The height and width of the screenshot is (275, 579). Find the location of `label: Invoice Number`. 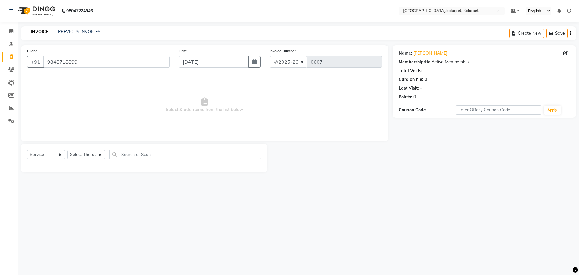

label: Invoice Number is located at coordinates (283, 51).